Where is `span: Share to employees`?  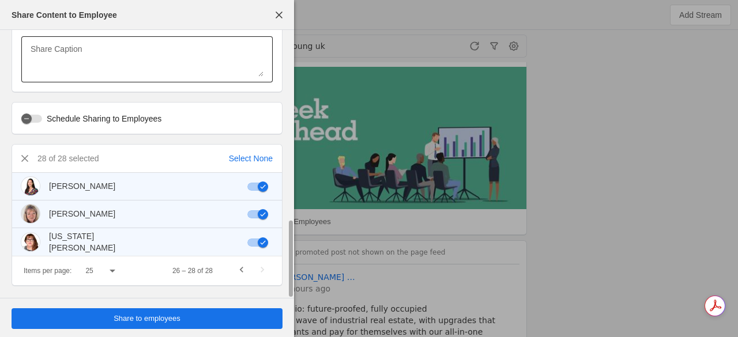 span: Share to employees is located at coordinates (147, 319).